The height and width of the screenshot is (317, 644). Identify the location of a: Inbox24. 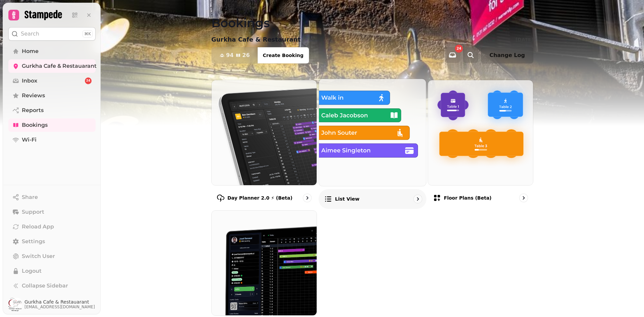
(52, 81).